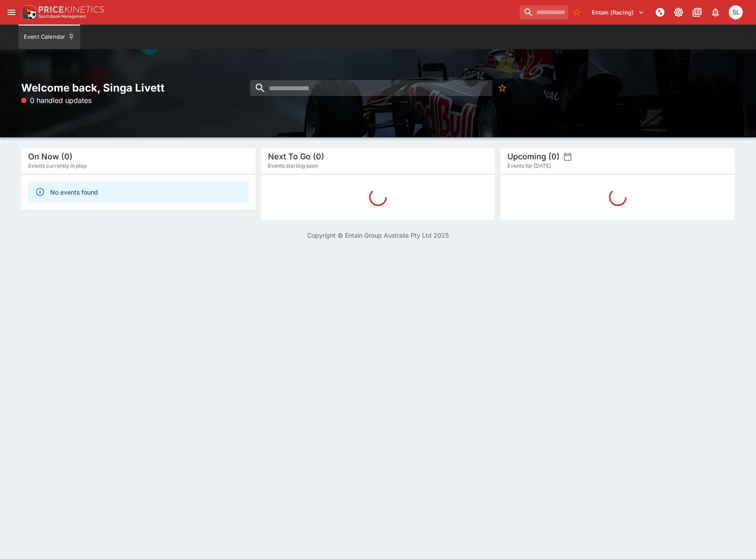 Image resolution: width=756 pixels, height=559 pixels. Describe the element at coordinates (50, 156) in the screenshot. I see `h5: On Now (0)` at that location.